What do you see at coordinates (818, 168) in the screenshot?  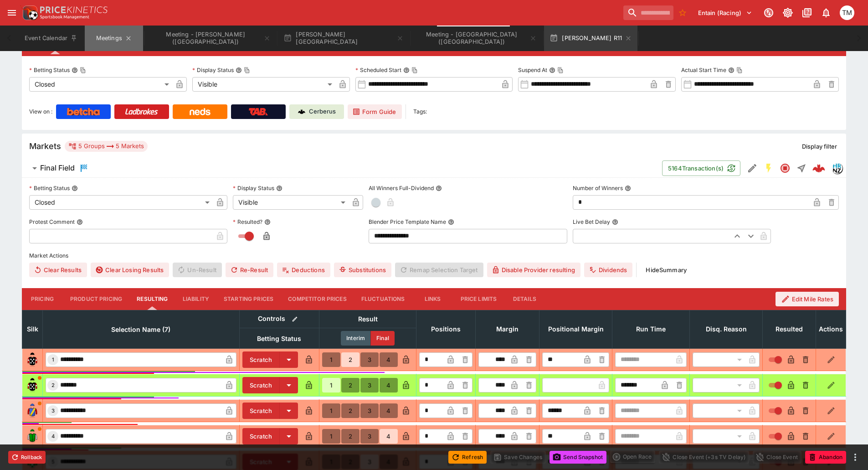 I see `img: logo-cerberus--red.svg` at bounding box center [818, 168].